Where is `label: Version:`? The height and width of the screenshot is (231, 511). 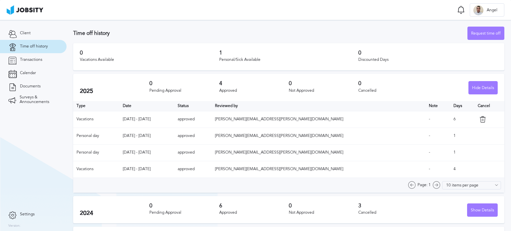 label: Version: is located at coordinates (14, 226).